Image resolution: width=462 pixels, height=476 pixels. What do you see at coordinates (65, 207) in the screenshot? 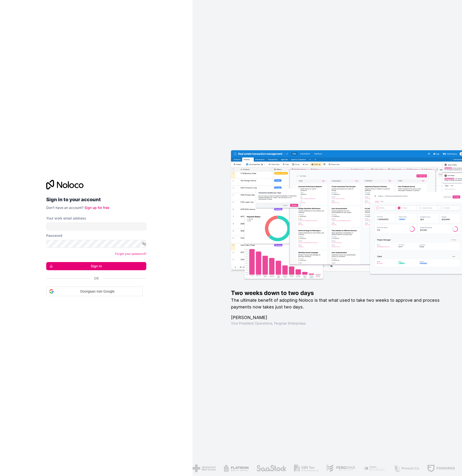
I see `span: Don't have an account?` at bounding box center [65, 207].